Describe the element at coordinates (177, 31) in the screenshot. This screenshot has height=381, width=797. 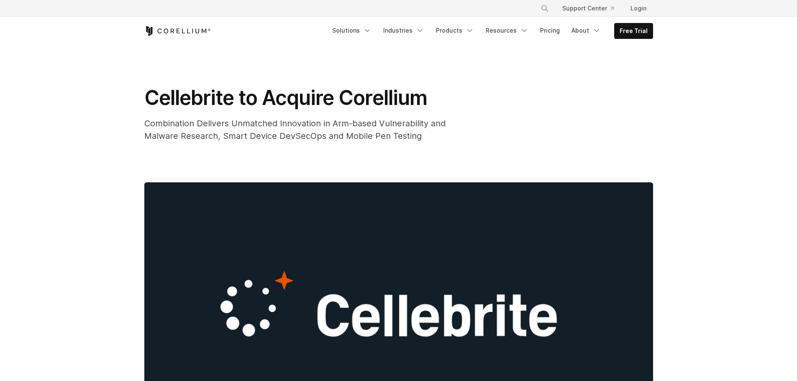
I see `a: Corellium Home` at that location.